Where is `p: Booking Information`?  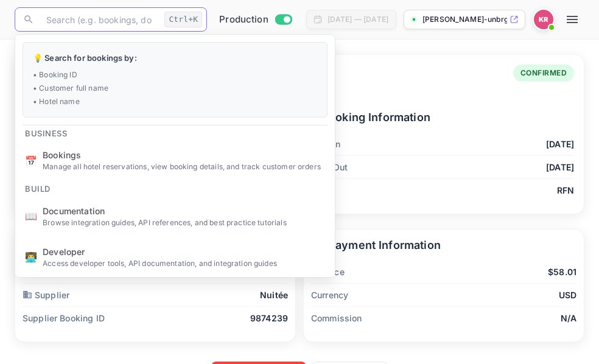 p: Booking Information is located at coordinates (439, 117).